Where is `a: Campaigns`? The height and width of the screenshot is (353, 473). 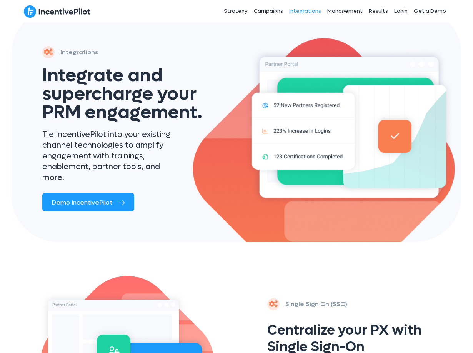 a: Campaigns is located at coordinates (269, 11).